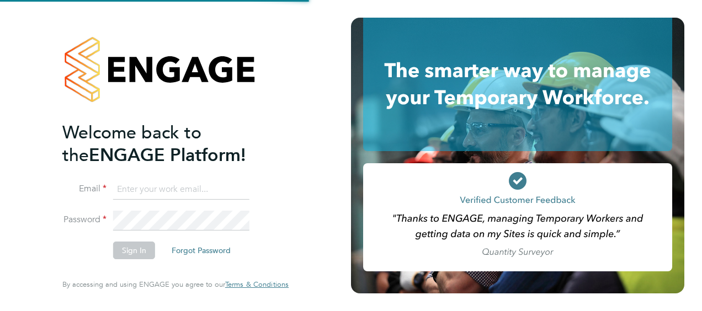  I want to click on span: Terms & Conditions, so click(257, 284).